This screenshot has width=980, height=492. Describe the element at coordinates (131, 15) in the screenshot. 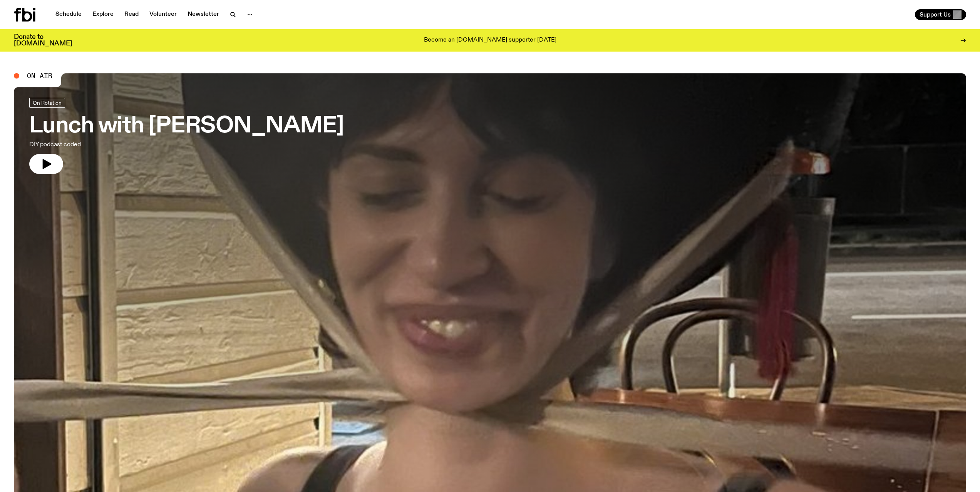

I see `a: Read` at that location.